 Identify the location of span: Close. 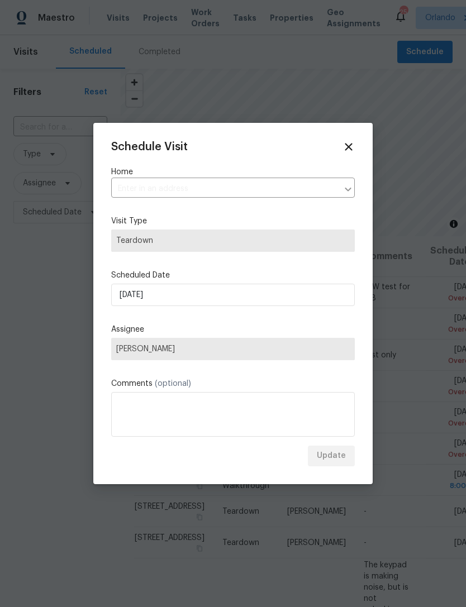
(349, 147).